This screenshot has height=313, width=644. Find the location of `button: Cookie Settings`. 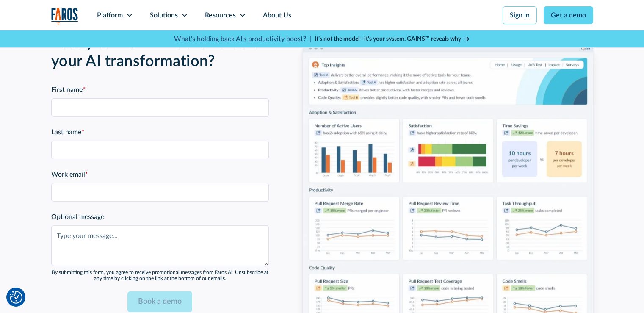

button: Cookie Settings is located at coordinates (16, 297).